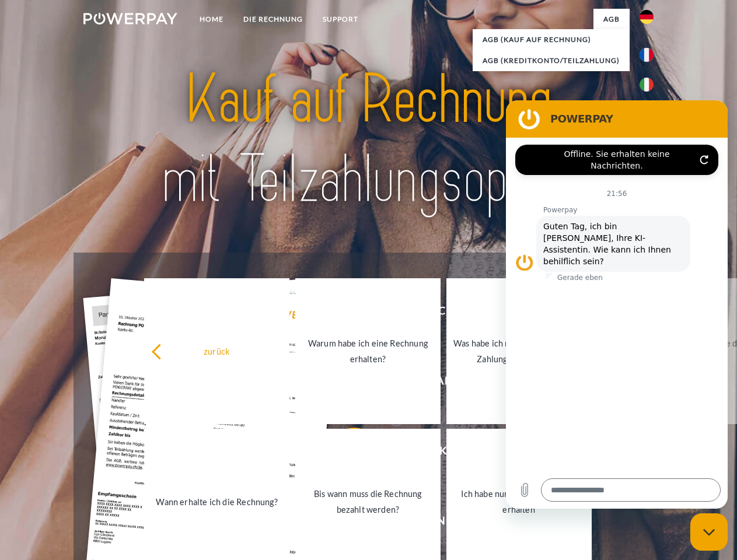  I want to click on a: Was habe ich noch offen, ist meine Zahlung eingegangen?, so click(519, 351).